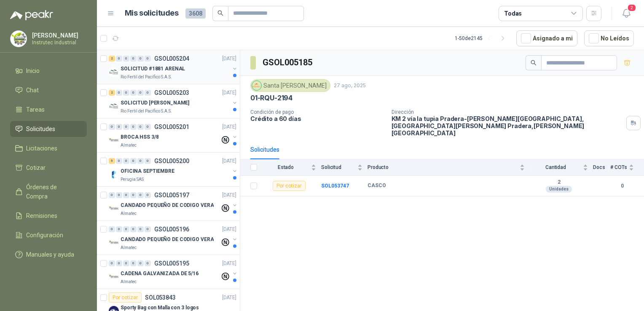 The image size is (644, 311). What do you see at coordinates (40, 129) in the screenshot?
I see `span: Solicitudes` at bounding box center [40, 129].